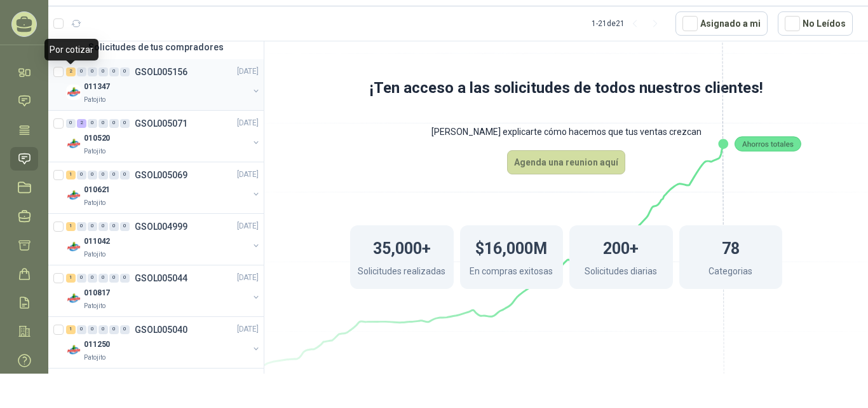  I want to click on p: Categorias, so click(730, 272).